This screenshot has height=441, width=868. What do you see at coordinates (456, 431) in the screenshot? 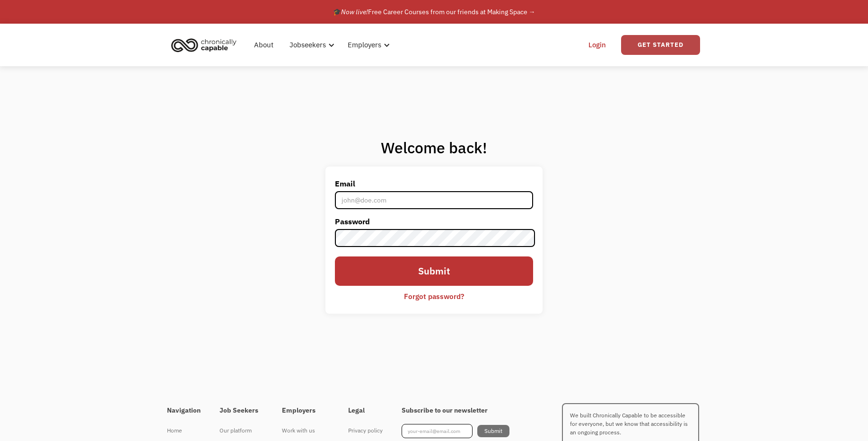
I see `form: Footer Newsletter` at bounding box center [456, 431].